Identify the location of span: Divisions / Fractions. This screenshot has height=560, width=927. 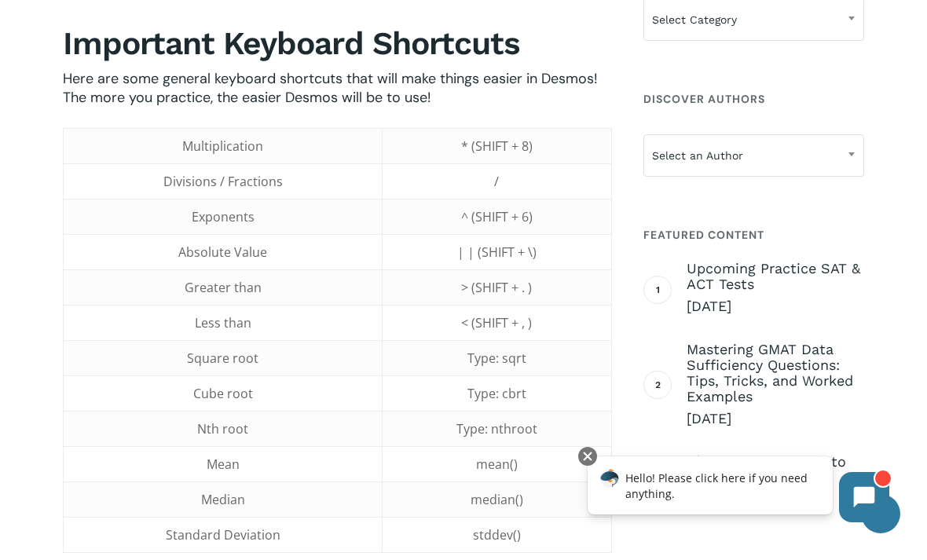
(223, 181).